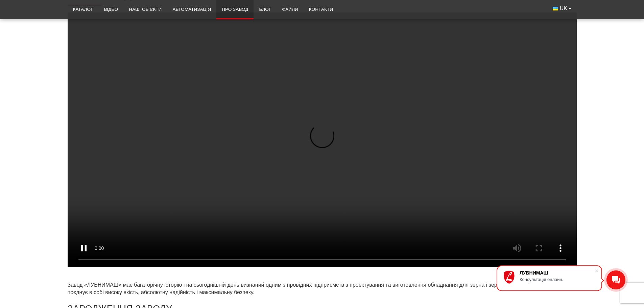 The image size is (644, 308). Describe the element at coordinates (235, 10) in the screenshot. I see `a: Про завод` at that location.